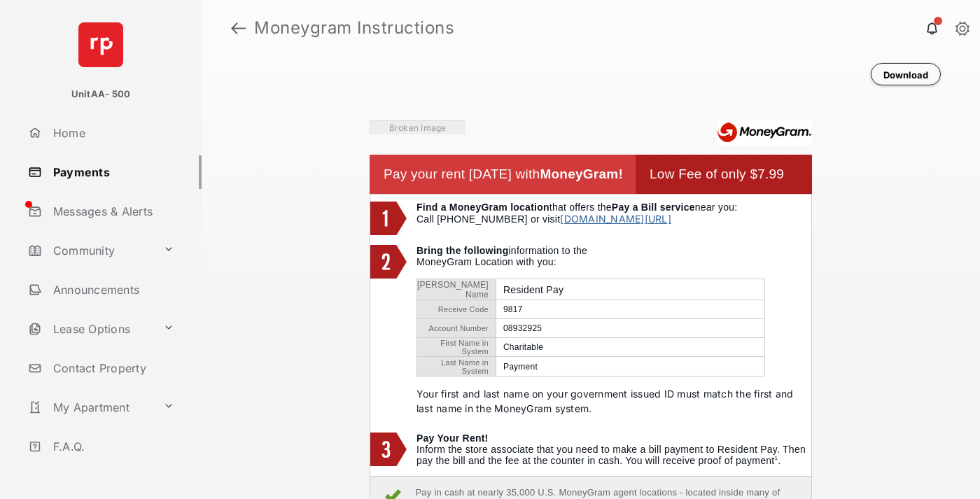  Describe the element at coordinates (614, 335) in the screenshot. I see `td: information to the MoneyGram Location with you:` at that location.